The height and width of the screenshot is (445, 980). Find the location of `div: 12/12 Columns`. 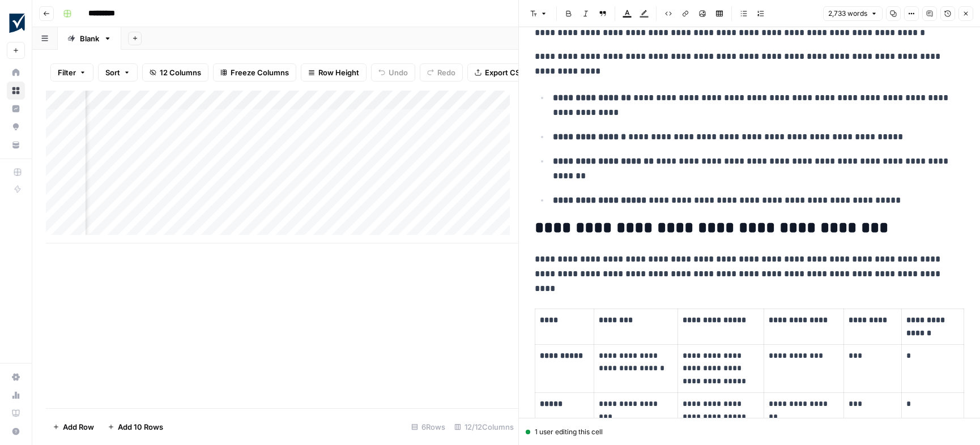

div: 12/12 Columns is located at coordinates (484, 427).